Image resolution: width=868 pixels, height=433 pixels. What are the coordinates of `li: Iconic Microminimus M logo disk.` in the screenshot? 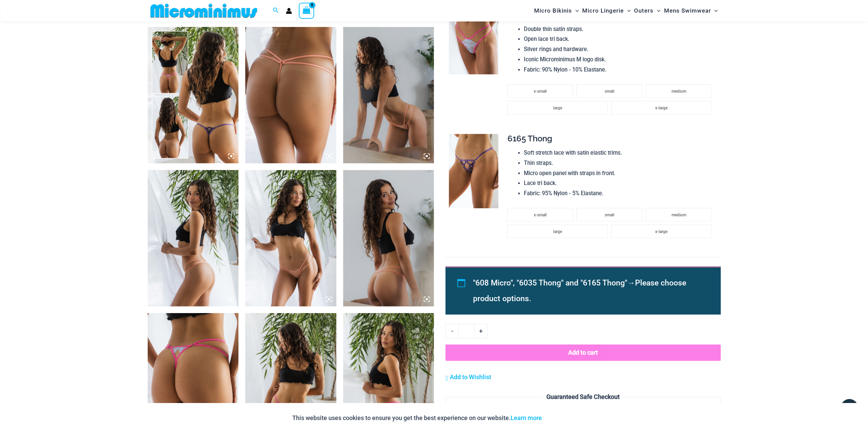 It's located at (620, 59).